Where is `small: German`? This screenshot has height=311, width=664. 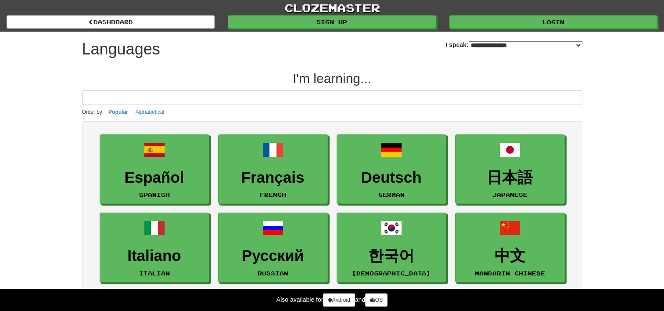 small: German is located at coordinates (392, 195).